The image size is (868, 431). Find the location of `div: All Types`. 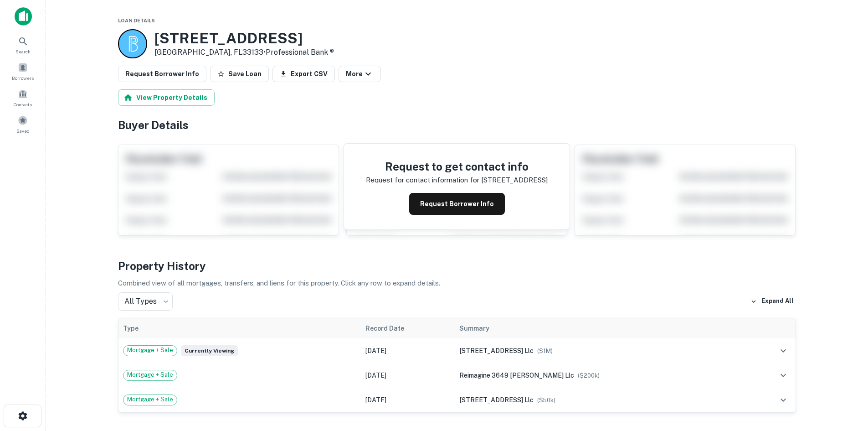

div: All Types is located at coordinates (146, 302).